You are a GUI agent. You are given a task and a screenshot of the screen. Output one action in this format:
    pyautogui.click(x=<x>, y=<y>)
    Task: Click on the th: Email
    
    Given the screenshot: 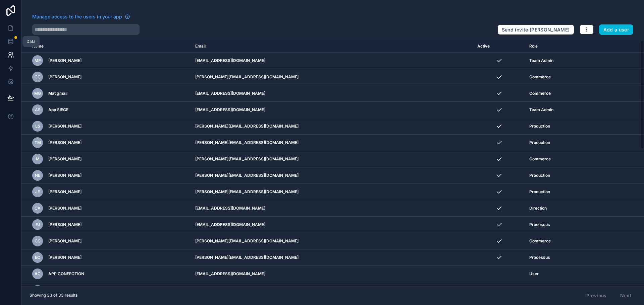 What is the action you would take?
    pyautogui.click(x=332, y=46)
    